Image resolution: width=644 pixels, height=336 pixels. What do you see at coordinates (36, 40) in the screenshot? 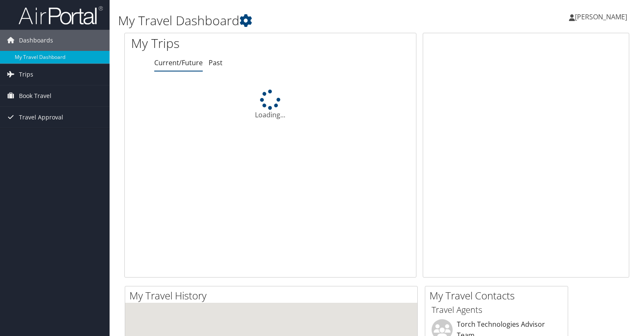
I see `span: Dashboards` at bounding box center [36, 40].